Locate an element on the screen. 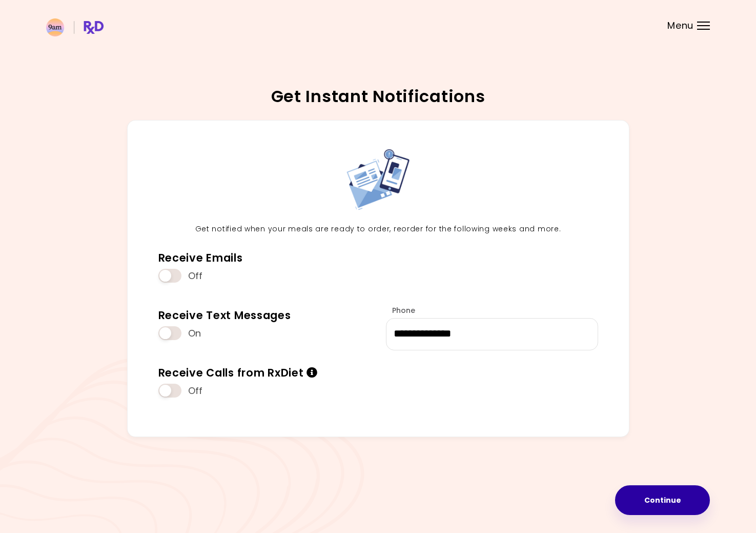 This screenshot has height=533, width=756. h2: Get Instant Notifications is located at coordinates (378, 96).